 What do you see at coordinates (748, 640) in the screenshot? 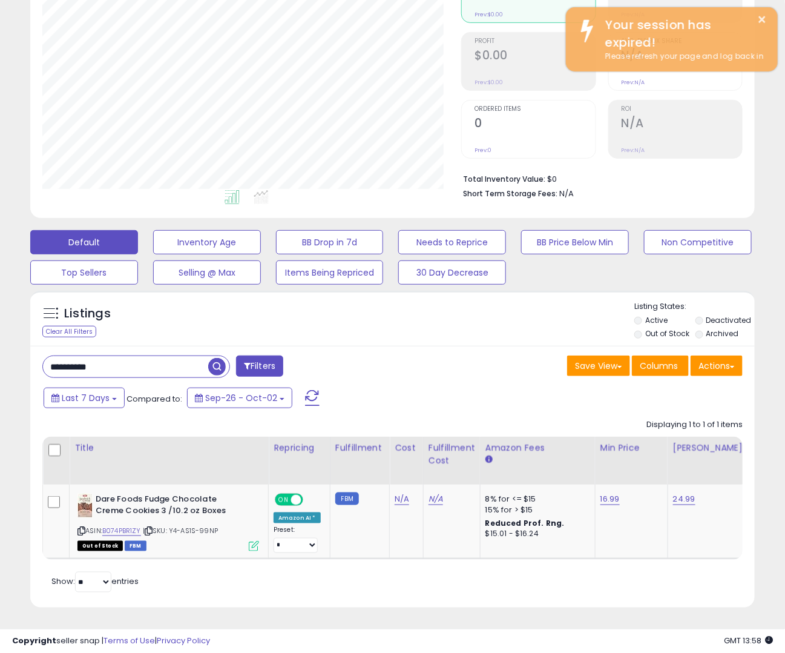
I see `span: 2025-10-13 13:58 GMT` at bounding box center [748, 640].